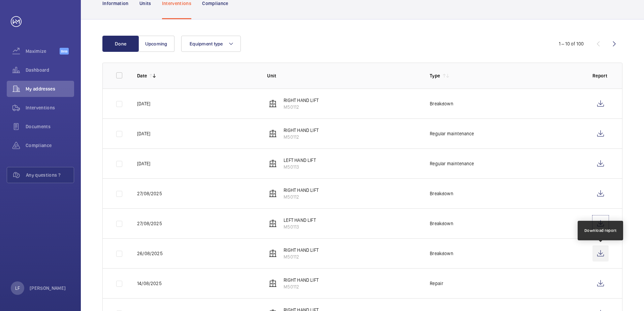 The image size is (644, 311). I want to click on span: Dashboard, so click(49, 70).